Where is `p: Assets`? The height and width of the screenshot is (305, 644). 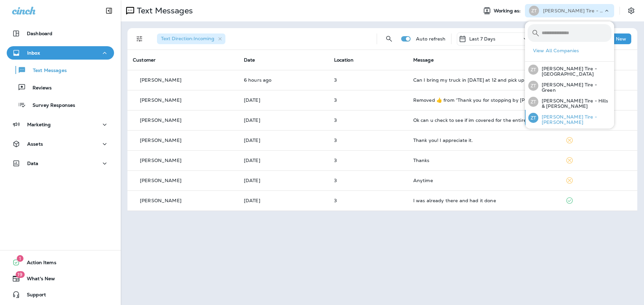 p: Assets is located at coordinates (35, 144).